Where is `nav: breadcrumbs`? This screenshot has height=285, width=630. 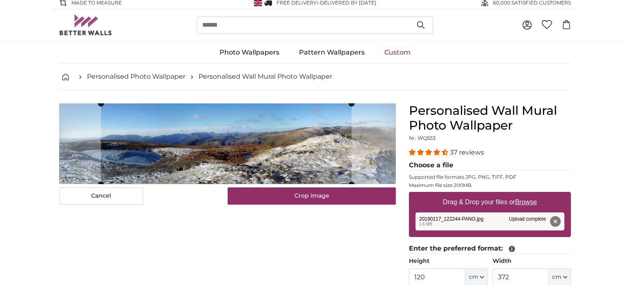
nav: breadcrumbs is located at coordinates (315, 77).